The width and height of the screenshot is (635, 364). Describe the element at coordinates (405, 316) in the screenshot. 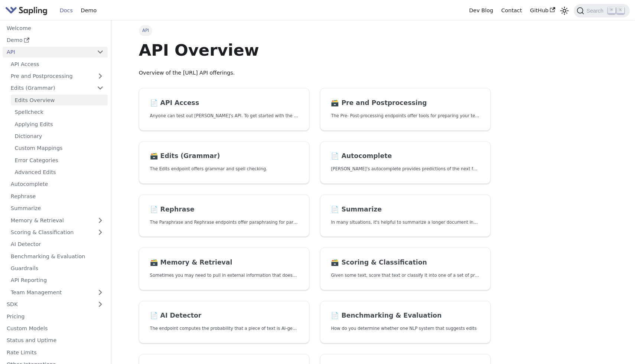

I see `h2: Benchmarking & Evaluation` at that location.